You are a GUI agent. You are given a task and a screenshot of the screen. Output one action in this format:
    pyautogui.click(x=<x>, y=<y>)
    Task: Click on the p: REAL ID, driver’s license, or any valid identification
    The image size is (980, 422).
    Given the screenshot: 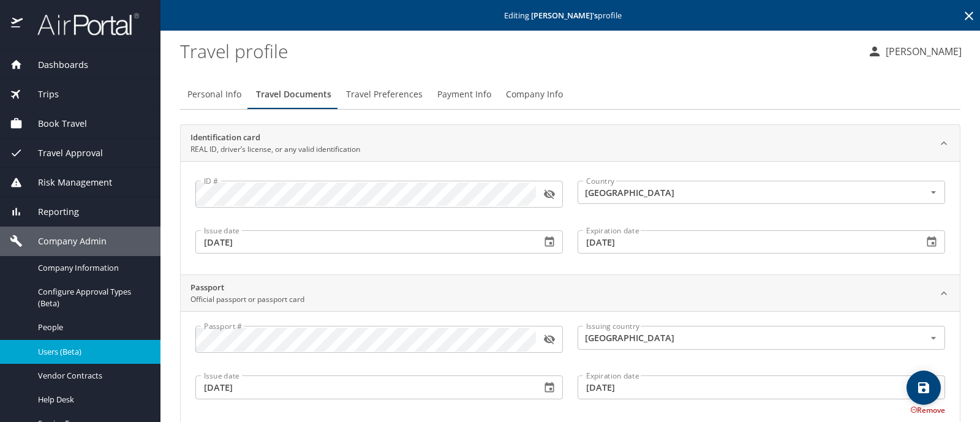 What is the action you would take?
    pyautogui.click(x=275, y=149)
    